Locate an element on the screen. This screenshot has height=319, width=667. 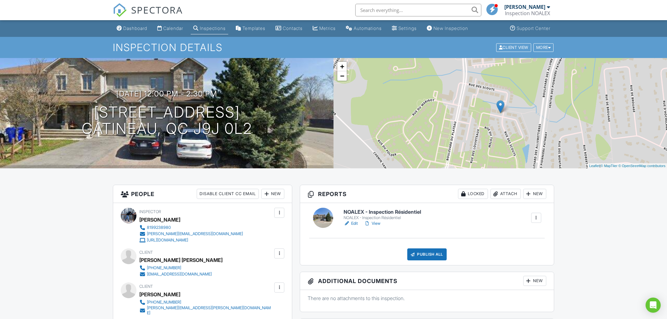
a: Zoom in is located at coordinates (342, 67).